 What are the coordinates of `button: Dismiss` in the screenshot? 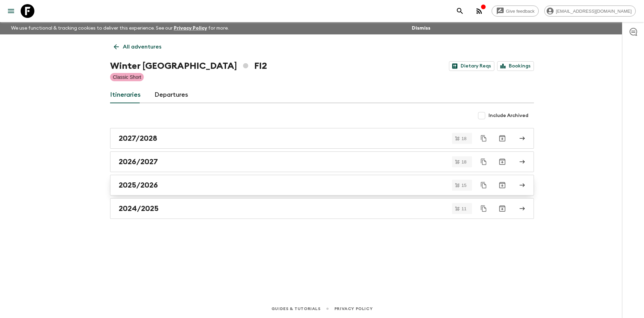 It's located at (421, 29).